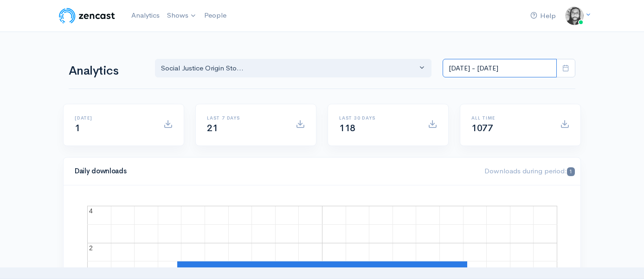  What do you see at coordinates (542, 16) in the screenshot?
I see `a: Help` at bounding box center [542, 16].